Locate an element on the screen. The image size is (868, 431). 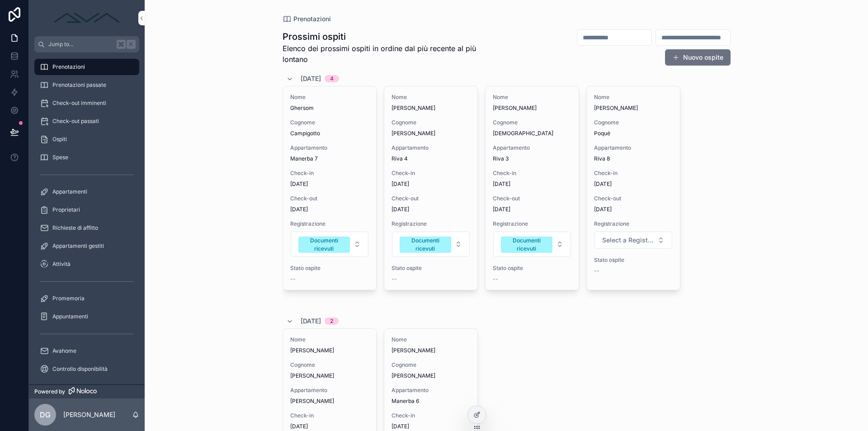
a: Controllo disponibilità is located at coordinates (86, 369).